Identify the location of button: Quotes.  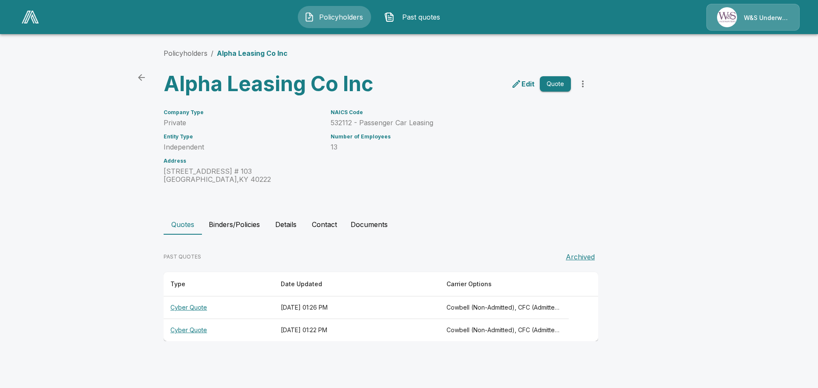
(183, 225).